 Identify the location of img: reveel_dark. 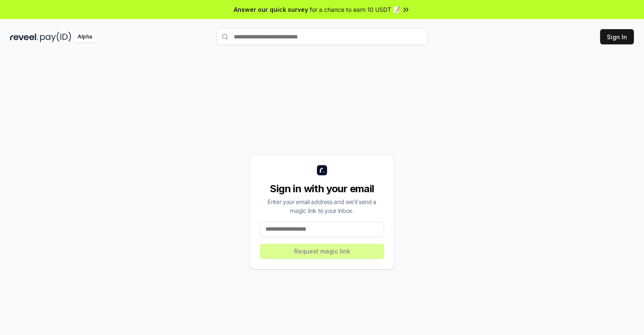
(24, 37).